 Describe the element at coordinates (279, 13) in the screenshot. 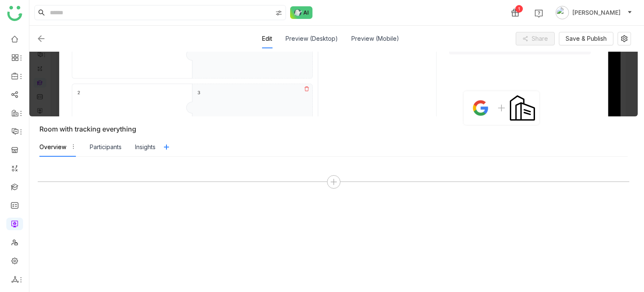

I see `img: search-type.svg` at that location.